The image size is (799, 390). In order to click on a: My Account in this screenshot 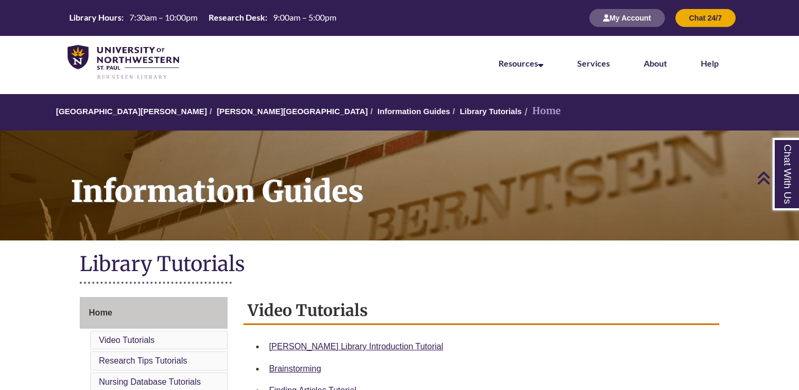, I will do `click(627, 17)`.